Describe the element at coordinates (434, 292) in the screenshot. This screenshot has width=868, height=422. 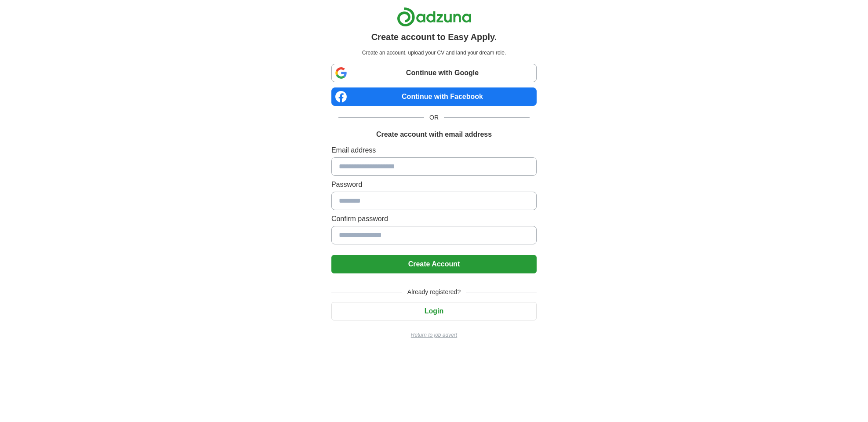
I see `span: Already registered?` at that location.